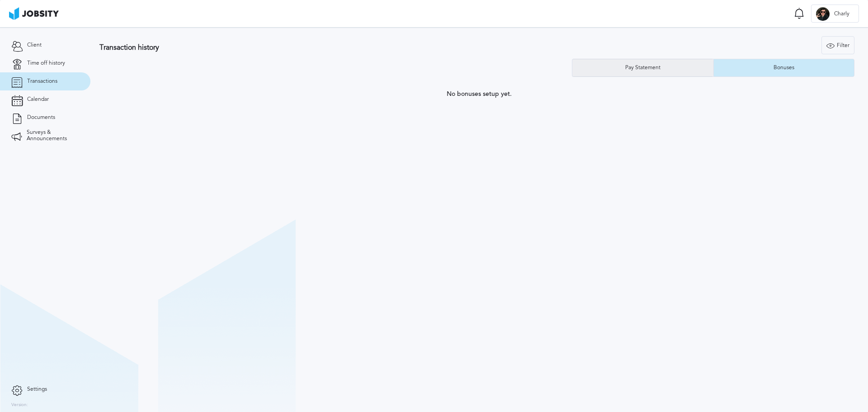 This screenshot has height=412, width=868. Describe the element at coordinates (642, 68) in the screenshot. I see `button: Pay Statement` at that location.